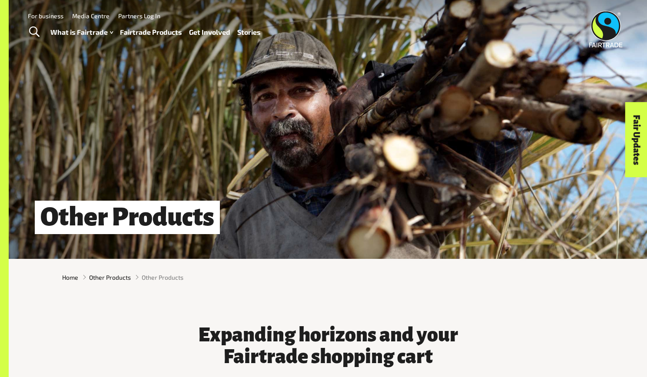 The height and width of the screenshot is (377, 647). I want to click on a: Fairtrade Products, so click(151, 32).